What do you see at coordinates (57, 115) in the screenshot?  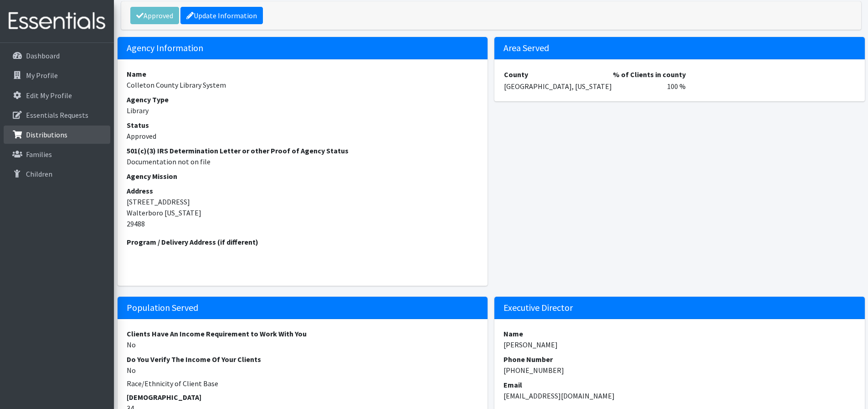 I see `a: Essentials Requests` at bounding box center [57, 115].